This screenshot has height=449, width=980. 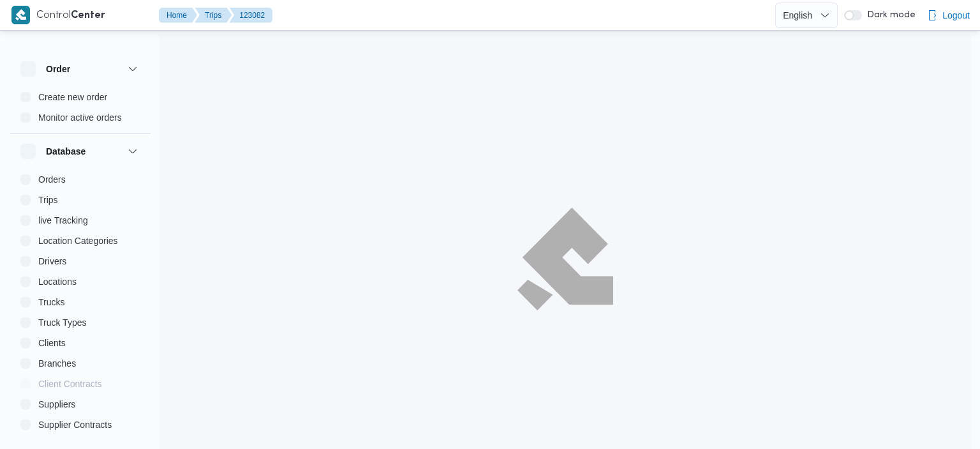 I want to click on button: Suppliers, so click(x=80, y=404).